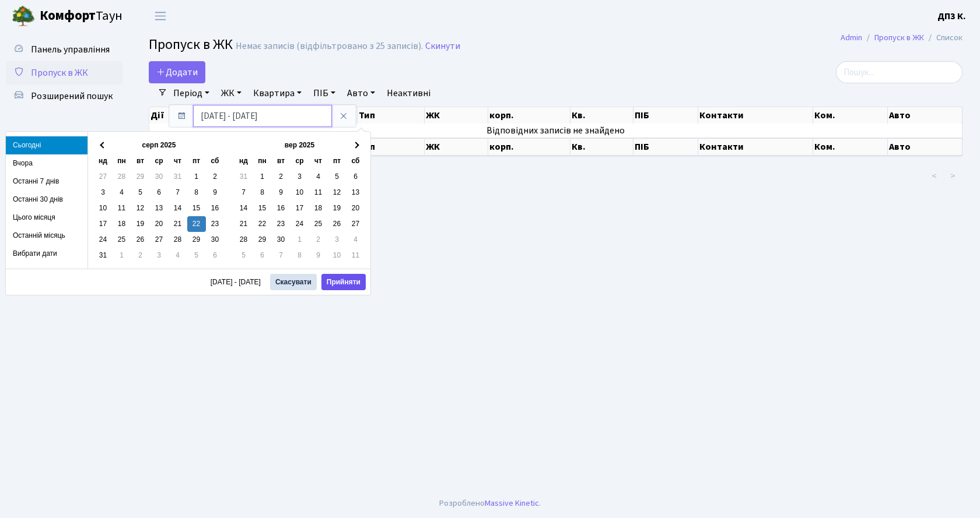 The width and height of the screenshot is (980, 518). I want to click on th: чт, so click(178, 161).